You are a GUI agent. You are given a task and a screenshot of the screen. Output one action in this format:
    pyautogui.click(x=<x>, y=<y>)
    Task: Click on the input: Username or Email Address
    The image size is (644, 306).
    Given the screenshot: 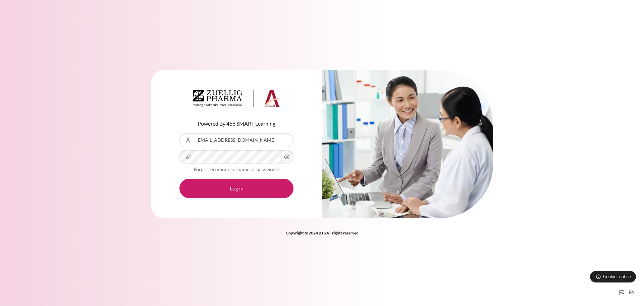 What is the action you would take?
    pyautogui.click(x=236, y=140)
    